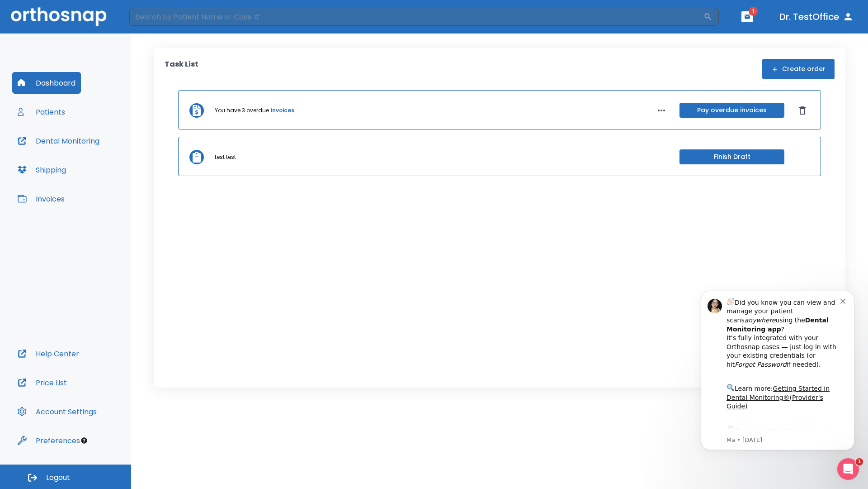 The width and height of the screenshot is (868, 489). Describe the element at coordinates (79, 158) in the screenshot. I see `a: App Store` at that location.